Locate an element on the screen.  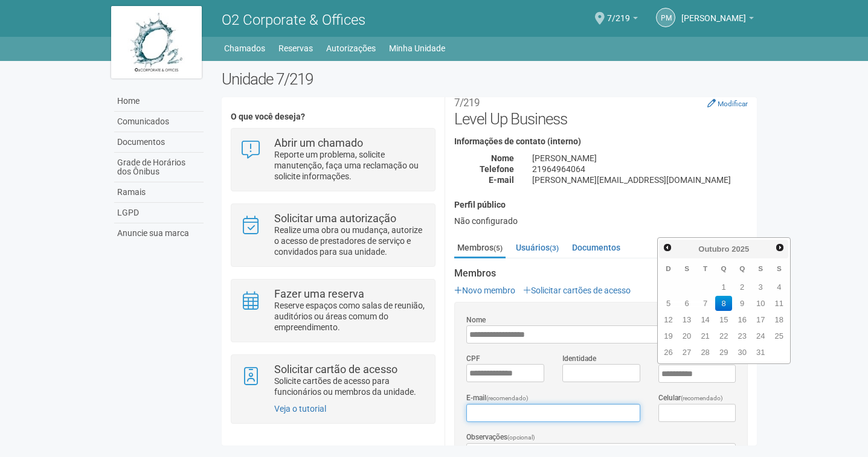
div: Não configurado is located at coordinates (601, 221).